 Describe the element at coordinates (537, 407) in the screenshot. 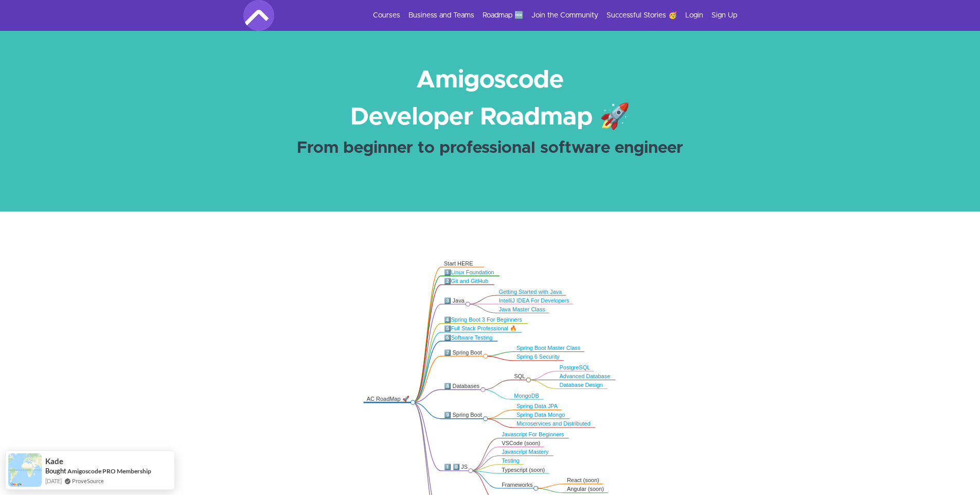

I see `a: Spring Data JPA` at that location.